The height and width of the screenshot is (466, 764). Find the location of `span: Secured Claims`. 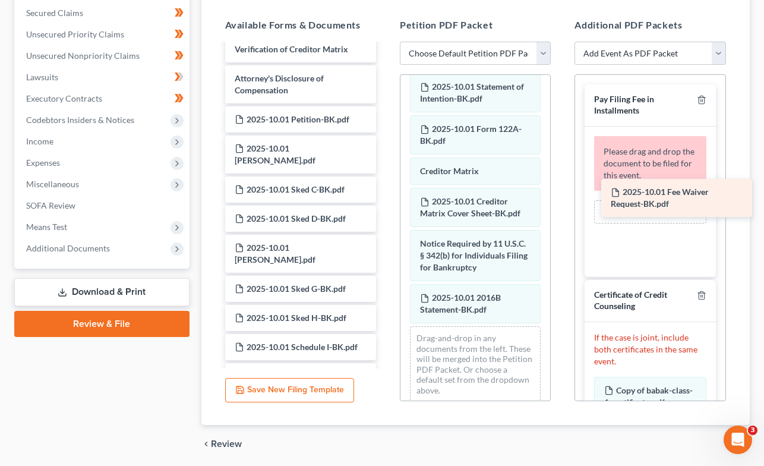

span: Secured Claims is located at coordinates (55, 12).